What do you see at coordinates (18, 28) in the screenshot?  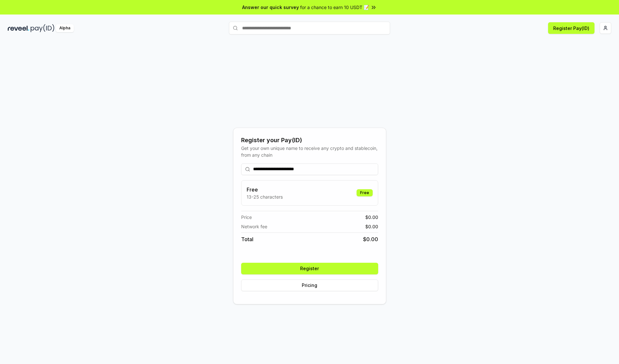 I see `img: reveel_dark` at bounding box center [18, 28].